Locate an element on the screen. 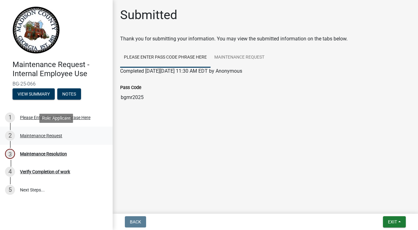  span: Exit is located at coordinates (392, 222).